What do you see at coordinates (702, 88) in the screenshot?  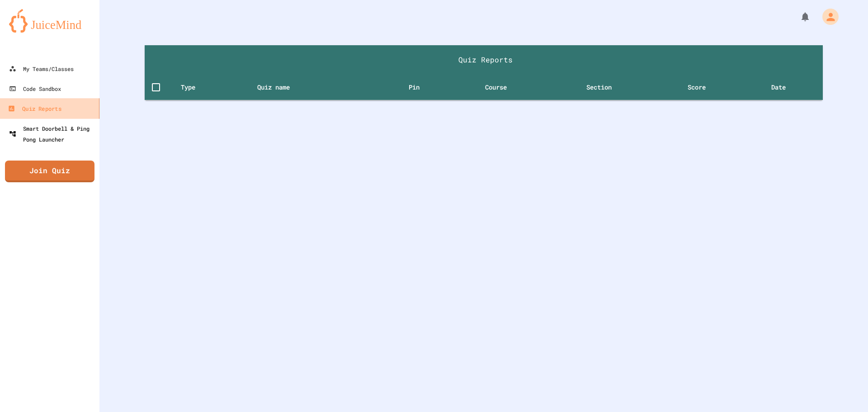 I see `span: Score` at bounding box center [702, 88].